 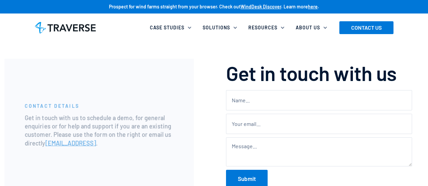 I want to click on p: Get in touch with us to schedule a demo, for general enquiries or for help and support if you are..., so click(x=99, y=131).